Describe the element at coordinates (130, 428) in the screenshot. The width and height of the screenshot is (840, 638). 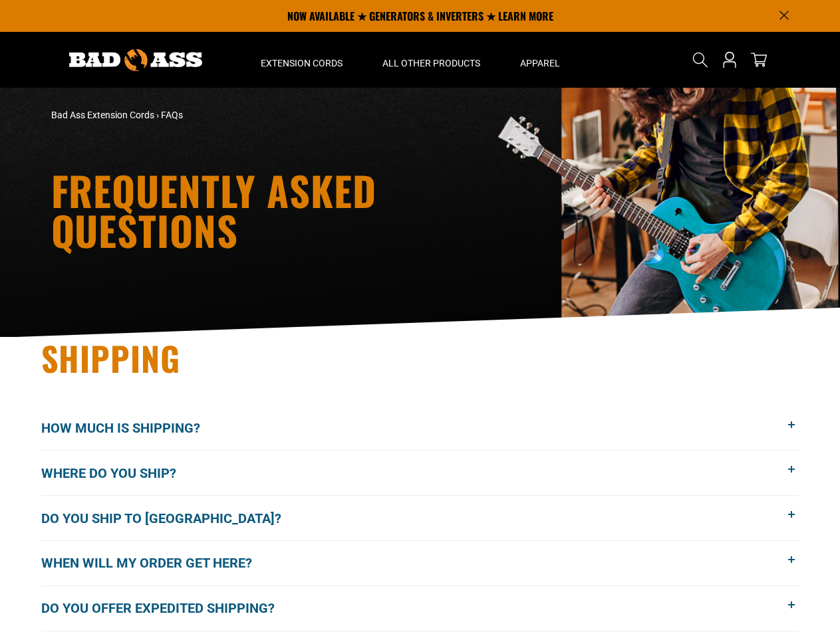
I see `span: How much is shipping?` at that location.